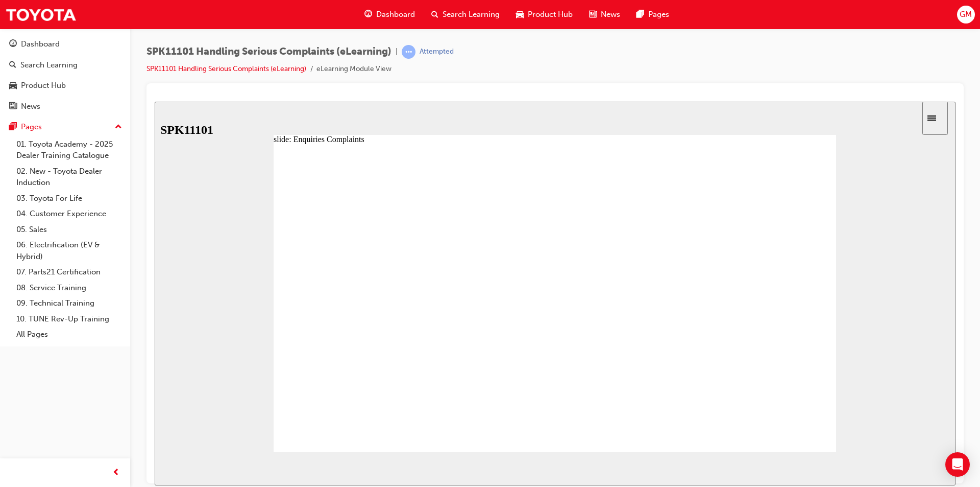  Describe the element at coordinates (604, 15) in the screenshot. I see `a: news-iconNews` at that location.